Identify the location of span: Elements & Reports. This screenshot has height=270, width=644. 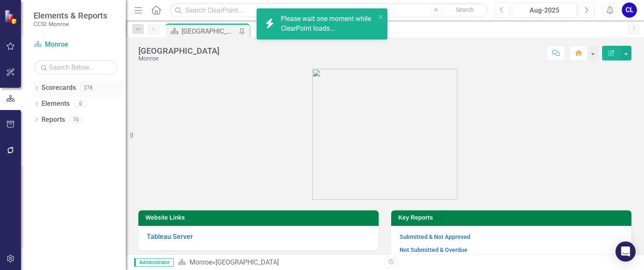
(71, 15).